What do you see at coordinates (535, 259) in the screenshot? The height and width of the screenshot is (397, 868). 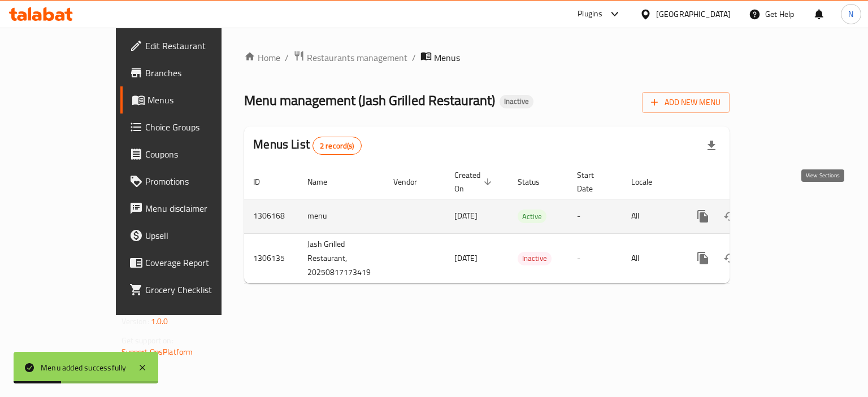 I see `div: Inactive` at bounding box center [535, 259].